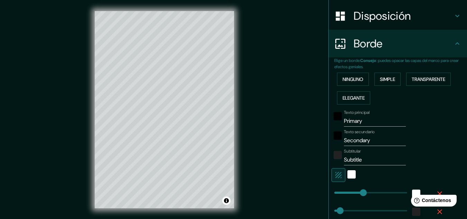 This screenshot has width=467, height=219. Describe the element at coordinates (387, 79) in the screenshot. I see `button: Simple` at that location.